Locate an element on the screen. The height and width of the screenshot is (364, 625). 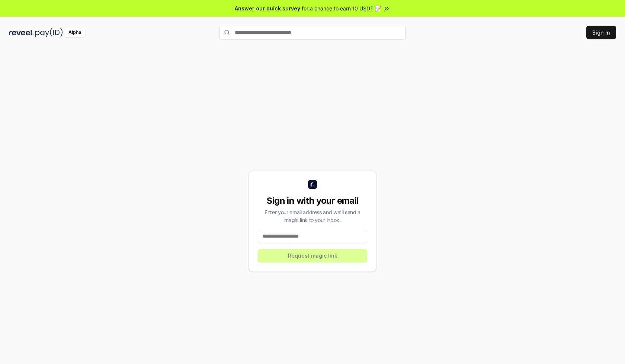
div: Alpha is located at coordinates (75, 32).